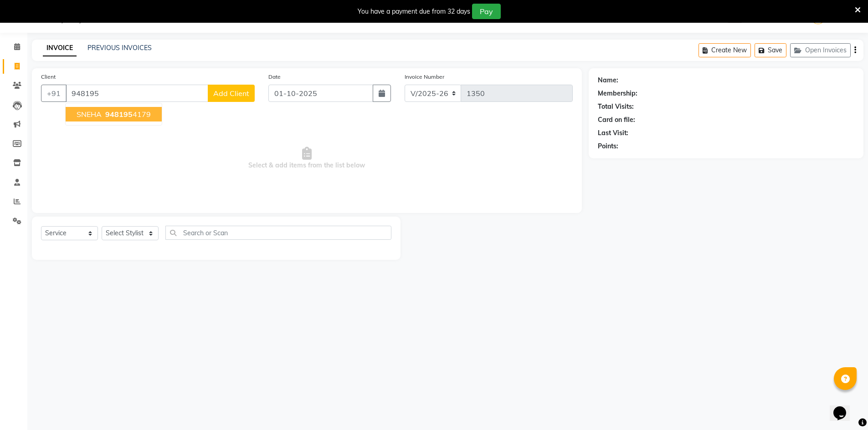 The width and height of the screenshot is (868, 430). I want to click on button: +91, so click(54, 93).